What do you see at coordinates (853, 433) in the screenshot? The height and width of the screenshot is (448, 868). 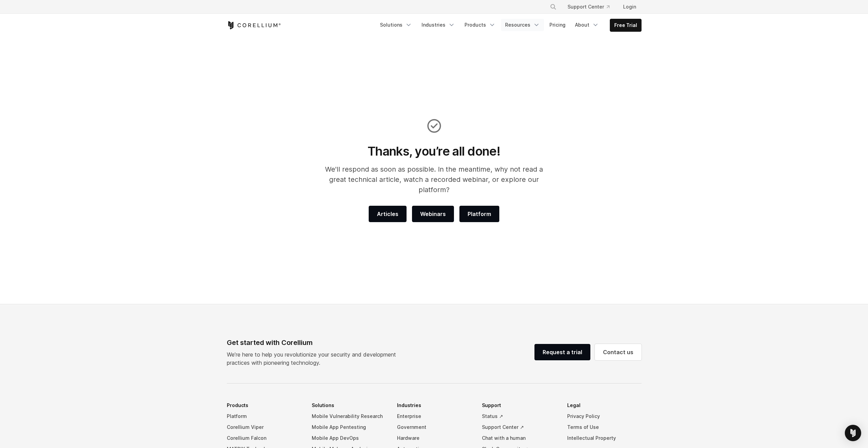 I see `div: Open Intercom Messenger` at bounding box center [853, 433].